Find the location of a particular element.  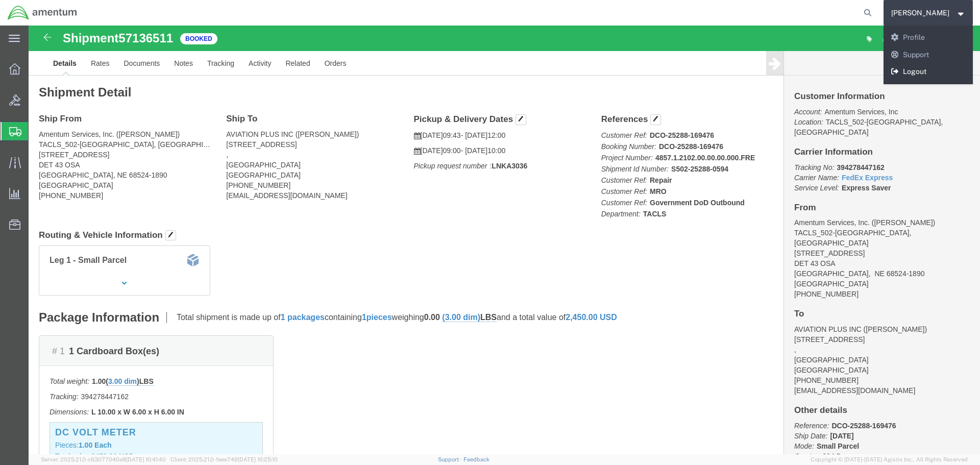

span: Server: 2025.21.0-c63077040a8 is located at coordinates (103, 460).